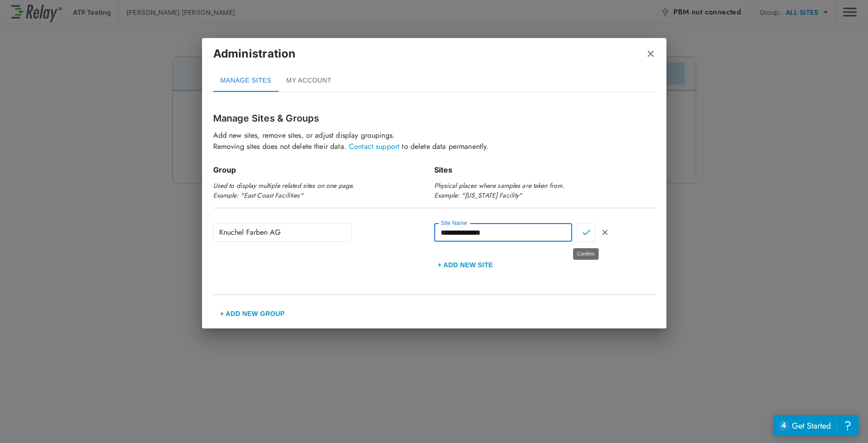  Describe the element at coordinates (651, 54) in the screenshot. I see `button: close` at that location.